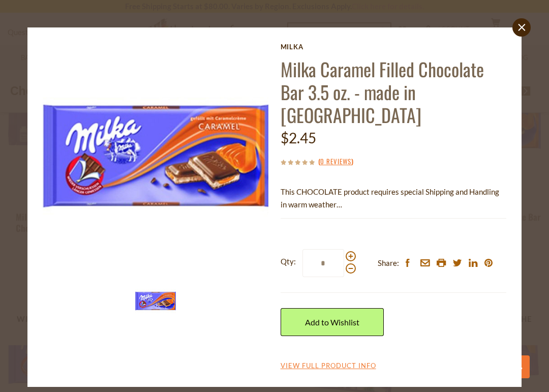 The width and height of the screenshot is (549, 392). What do you see at coordinates (289, 261) in the screenshot?
I see `strong: Qty:` at bounding box center [289, 261].